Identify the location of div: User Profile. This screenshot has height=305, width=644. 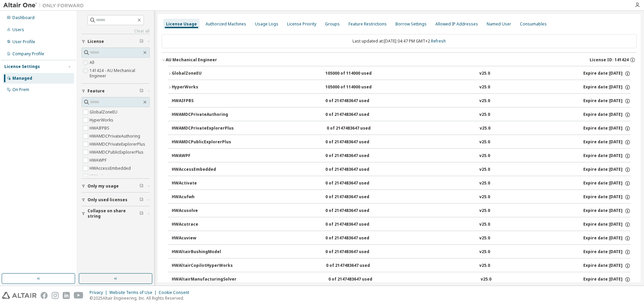
(24, 42).